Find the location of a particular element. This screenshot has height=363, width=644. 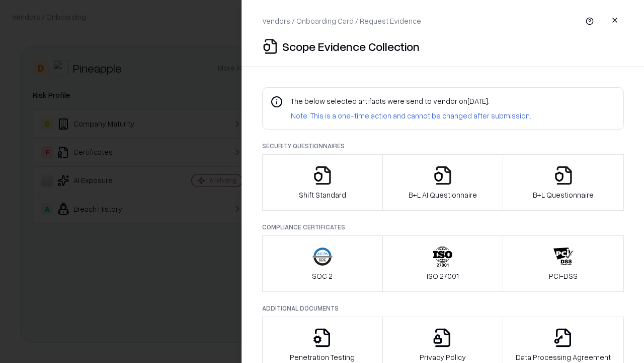

p: Shift Standard is located at coordinates (323, 195).